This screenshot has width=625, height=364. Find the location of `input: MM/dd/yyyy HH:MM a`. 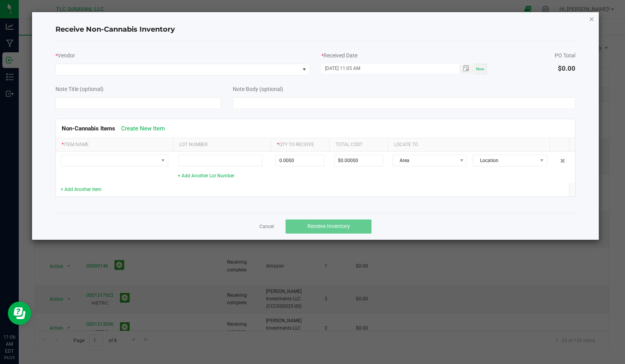

input: MM/dd/yyyy HH:MM a is located at coordinates (386, 68).